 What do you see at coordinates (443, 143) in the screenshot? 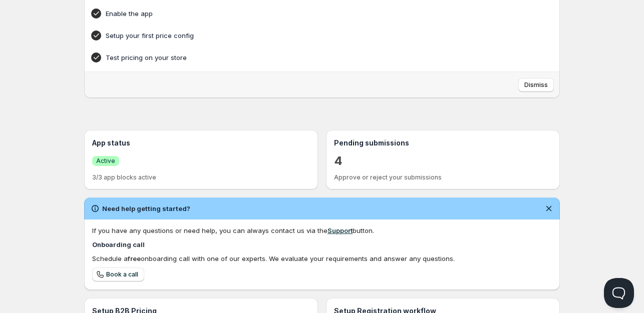
I see `h3: Pending submissions` at bounding box center [443, 143].